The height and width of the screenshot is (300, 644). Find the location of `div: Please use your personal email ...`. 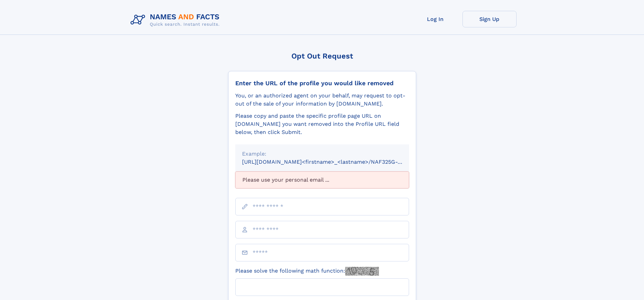

div: Please use your personal email ... is located at coordinates (322, 180).